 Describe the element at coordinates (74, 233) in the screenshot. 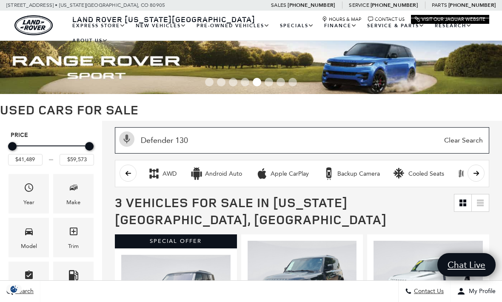

I see `span: Trim` at that location.